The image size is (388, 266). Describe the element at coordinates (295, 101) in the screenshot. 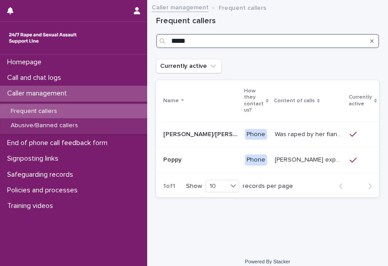

I see `p: Content of calls` at that location.